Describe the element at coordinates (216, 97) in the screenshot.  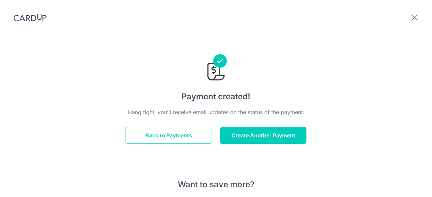
I see `h4: Payment created!` at that location.